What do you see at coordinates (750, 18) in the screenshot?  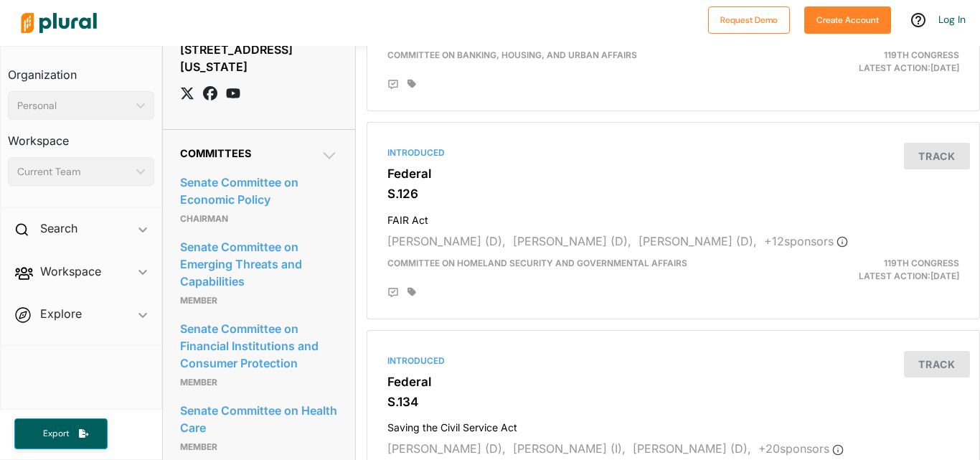 I see `a: Request Demo` at bounding box center [750, 18].